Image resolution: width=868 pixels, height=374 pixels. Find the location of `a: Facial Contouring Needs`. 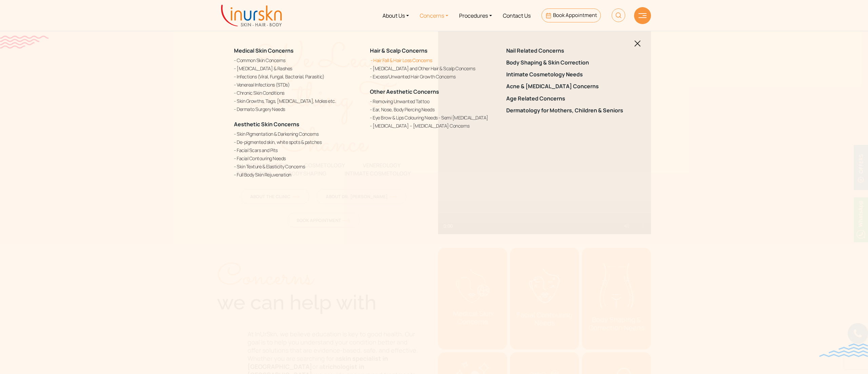

a: Facial Contouring Needs is located at coordinates (298, 158).